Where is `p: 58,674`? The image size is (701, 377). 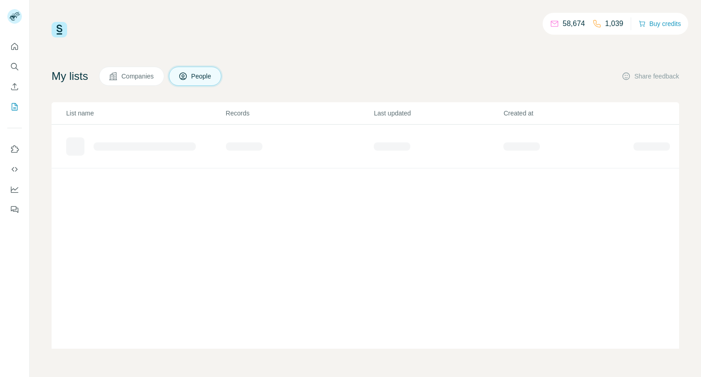
p: 58,674 is located at coordinates (574, 24).